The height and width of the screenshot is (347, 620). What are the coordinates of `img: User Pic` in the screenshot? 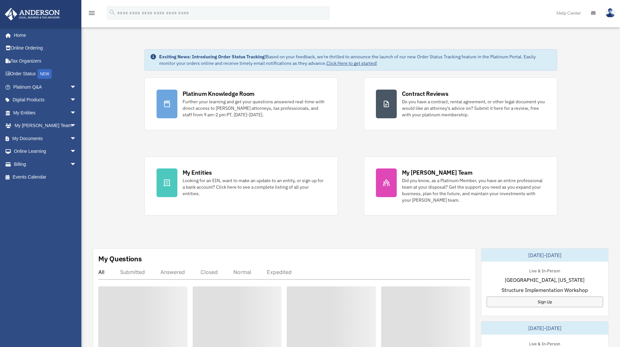 It's located at (610, 13).